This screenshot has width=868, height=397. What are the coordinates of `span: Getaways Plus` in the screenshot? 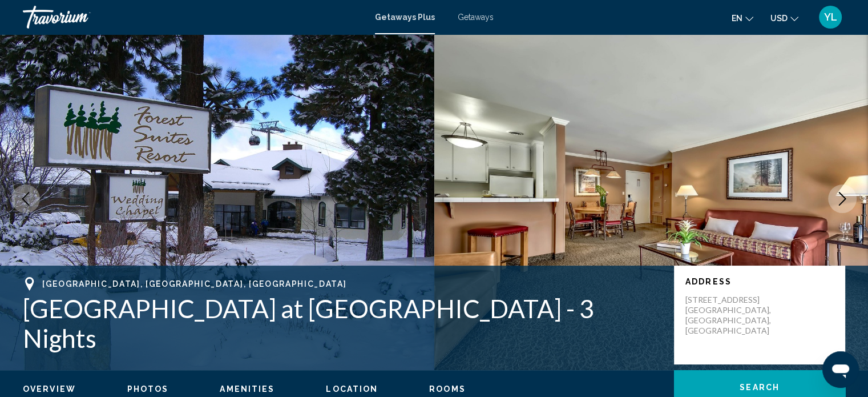 It's located at (405, 18).